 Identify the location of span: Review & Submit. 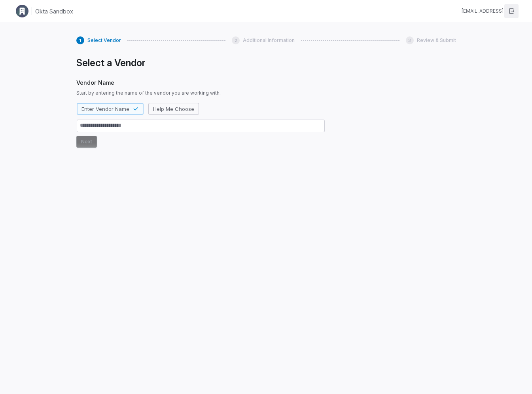
(436, 40).